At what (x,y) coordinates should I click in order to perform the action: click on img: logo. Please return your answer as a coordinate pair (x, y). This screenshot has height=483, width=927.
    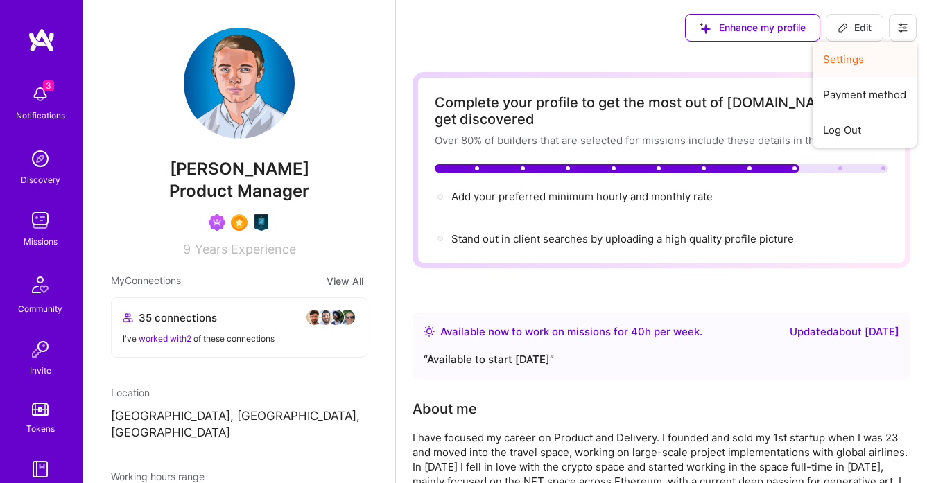
    Looking at the image, I should click on (42, 40).